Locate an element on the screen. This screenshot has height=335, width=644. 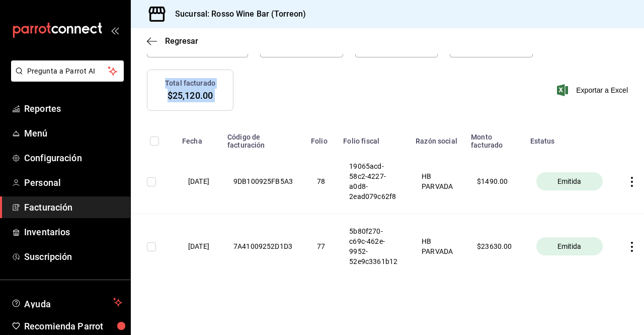
span: $25,120.00 is located at coordinates (190, 95).